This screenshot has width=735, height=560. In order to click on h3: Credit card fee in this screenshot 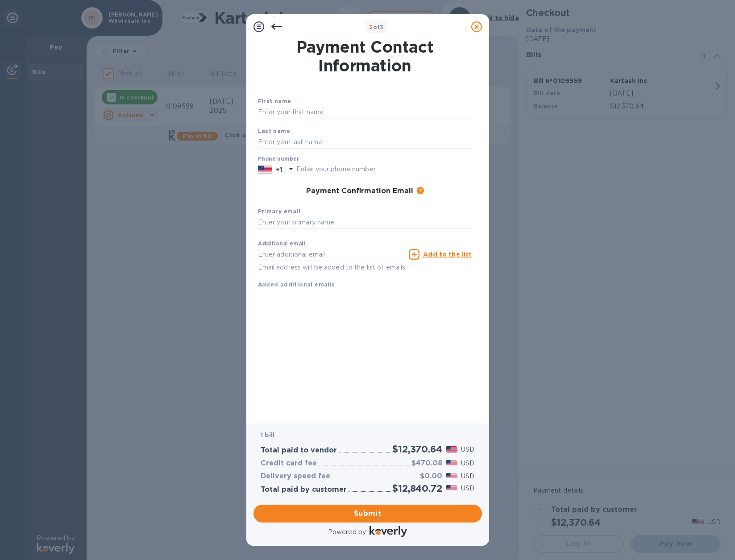, I will do `click(289, 463)`.